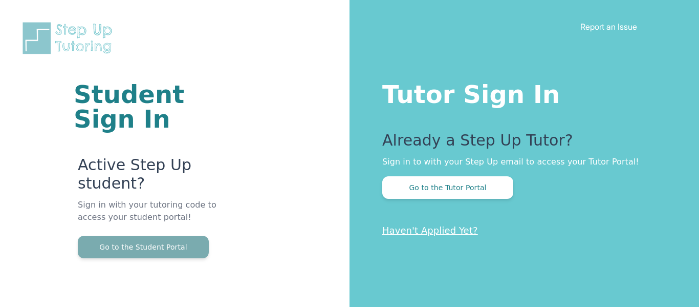 The width and height of the screenshot is (699, 307). What do you see at coordinates (143, 246) in the screenshot?
I see `a: Go to the Student Portal` at bounding box center [143, 246].